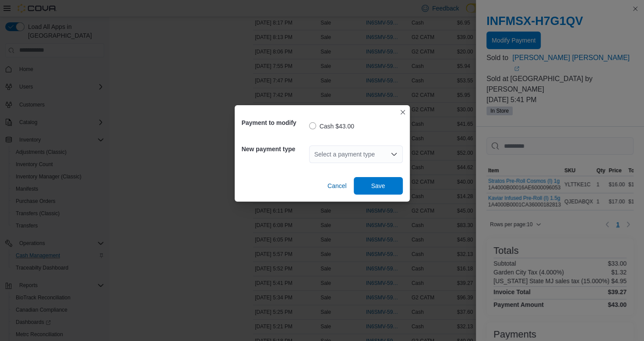 This screenshot has height=341, width=644. I want to click on span: Save, so click(378, 186).